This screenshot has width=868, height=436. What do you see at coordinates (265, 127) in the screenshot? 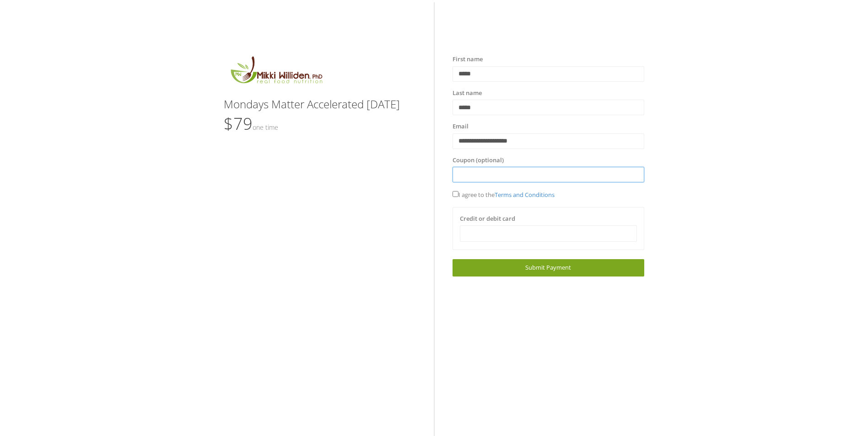
I see `small: One time` at bounding box center [265, 127].